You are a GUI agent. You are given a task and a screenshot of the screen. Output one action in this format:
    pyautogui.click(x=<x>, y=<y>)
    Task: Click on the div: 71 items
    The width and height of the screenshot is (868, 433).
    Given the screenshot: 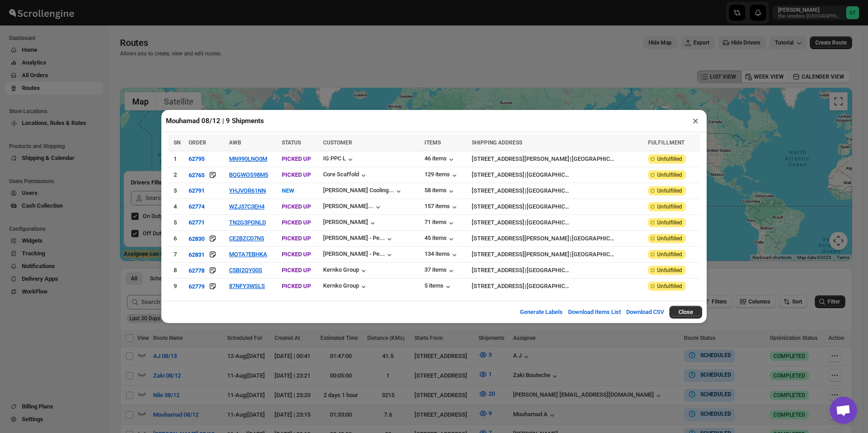 What is the action you would take?
    pyautogui.click(x=440, y=223)
    